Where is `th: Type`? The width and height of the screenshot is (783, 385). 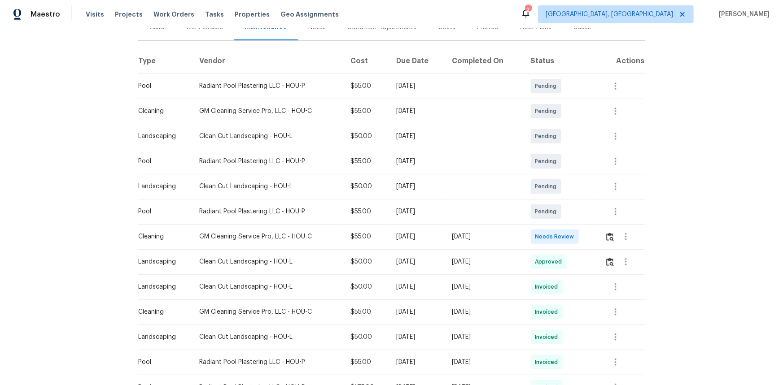
th: Type is located at coordinates (165, 61).